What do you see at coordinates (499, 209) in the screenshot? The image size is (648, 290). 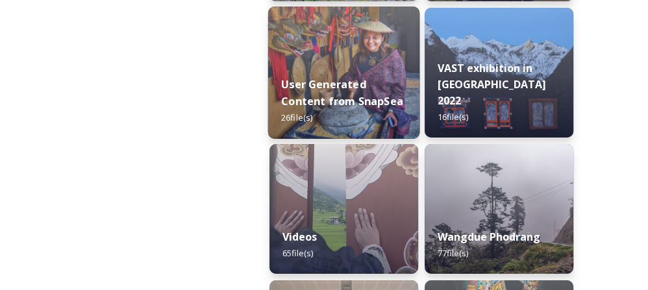 I see `img: 2022-10-01%252016.15.46.jpg` at bounding box center [499, 209].